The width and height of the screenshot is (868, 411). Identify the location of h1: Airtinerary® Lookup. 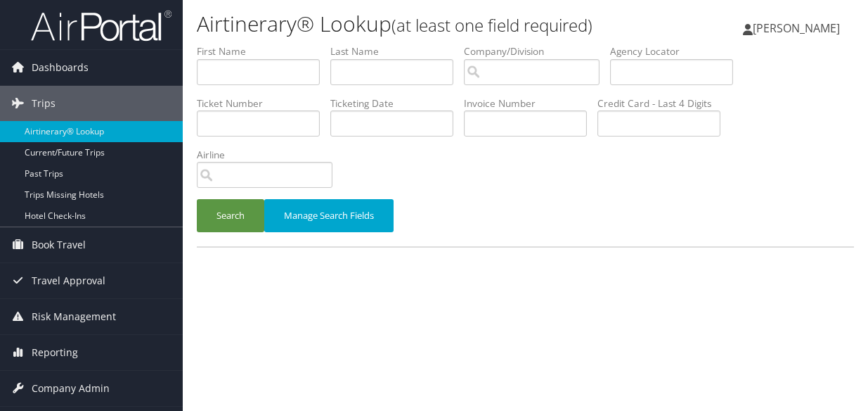
(415, 24).